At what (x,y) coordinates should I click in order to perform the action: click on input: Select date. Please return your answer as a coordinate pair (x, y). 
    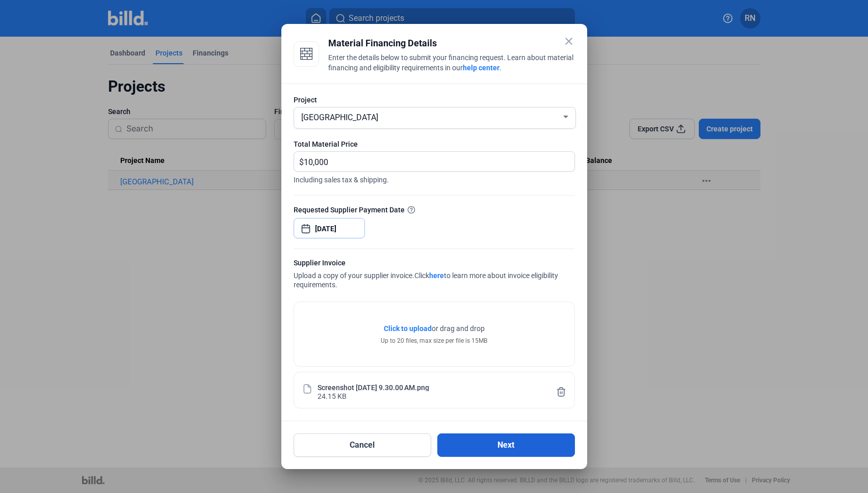
    Looking at the image, I should click on (337, 229).